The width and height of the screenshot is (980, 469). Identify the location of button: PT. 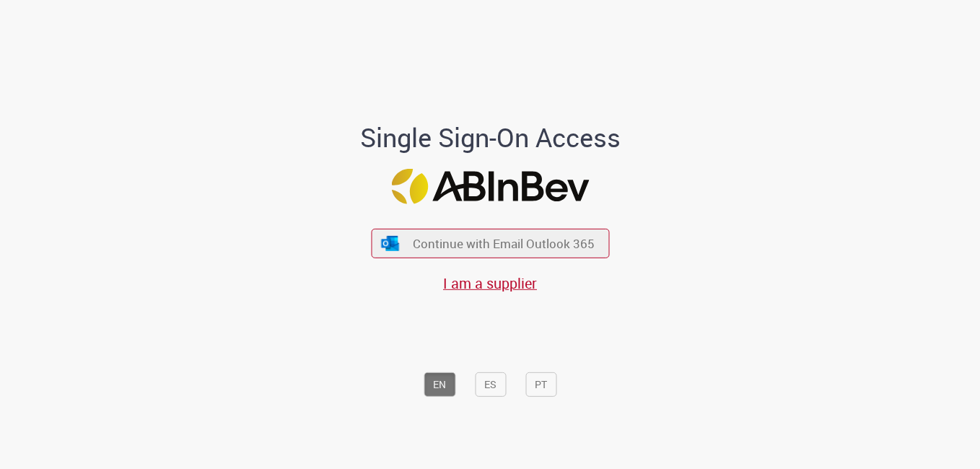
(540, 385).